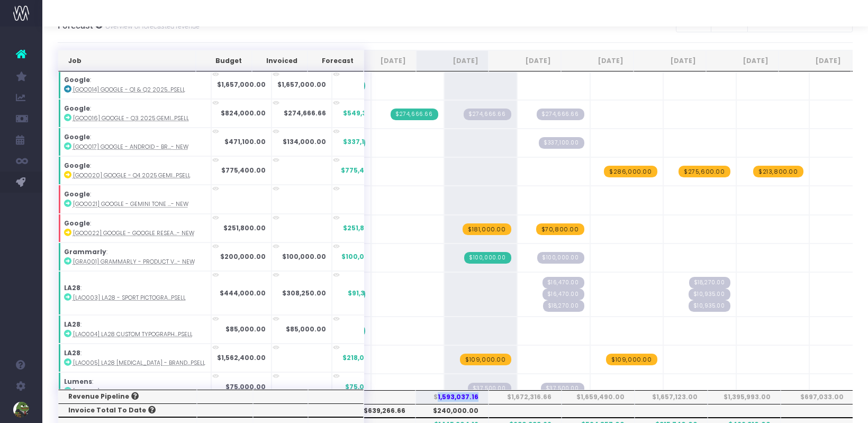 Image resolution: width=868 pixels, height=423 pixels. What do you see at coordinates (127, 411) in the screenshot?
I see `th: Invoice Total To Date` at bounding box center [127, 411].